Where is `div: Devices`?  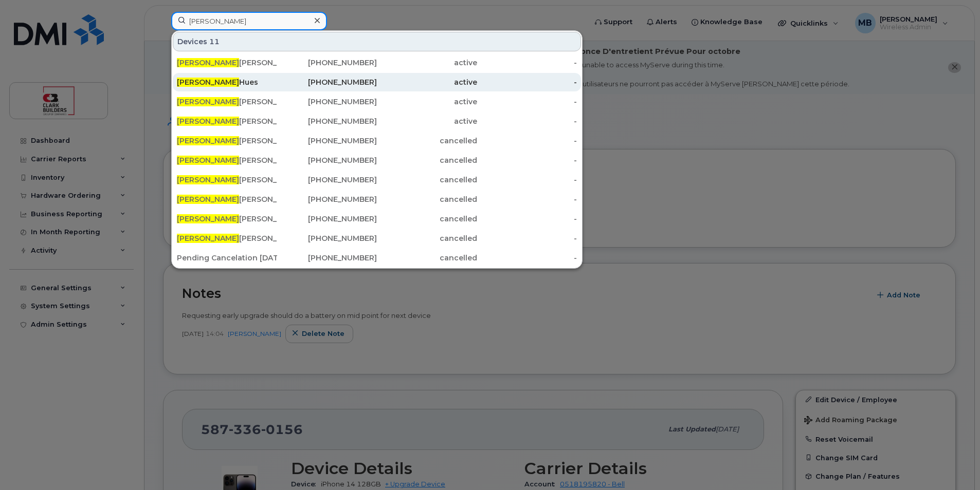
div: Devices is located at coordinates (377, 42).